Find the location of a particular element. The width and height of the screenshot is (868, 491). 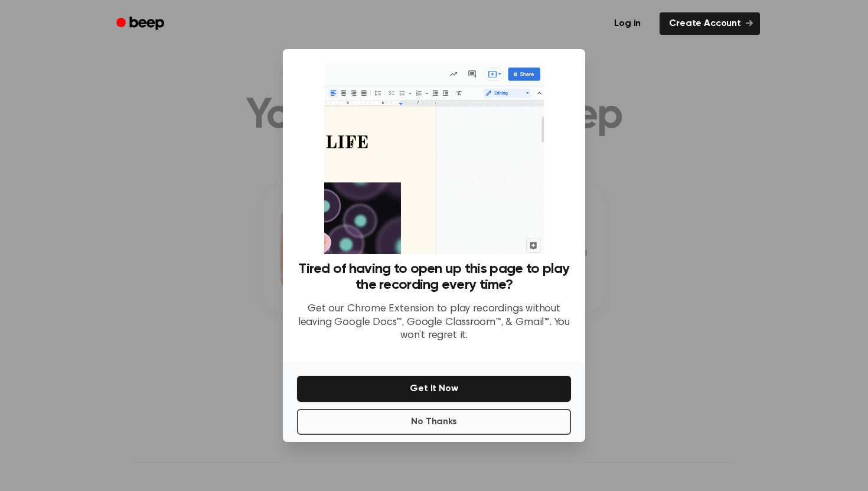

img: Beep extension in action is located at coordinates (433, 158).